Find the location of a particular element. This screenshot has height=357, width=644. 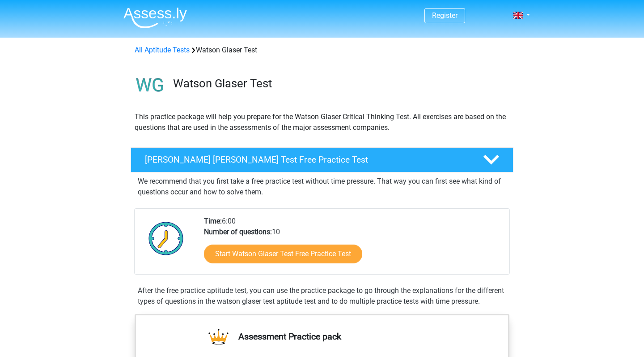

a: Register is located at coordinates (445, 15).